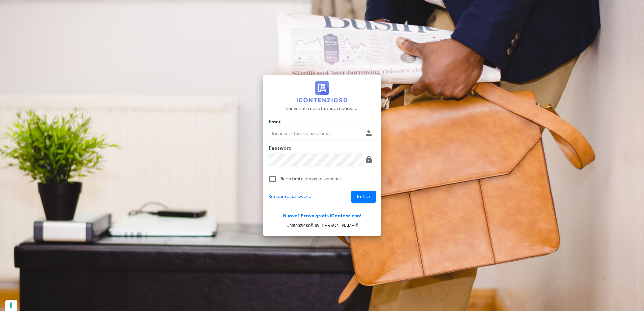 The image size is (644, 311). Describe the element at coordinates (279, 149) in the screenshot. I see `label: Password` at that location.